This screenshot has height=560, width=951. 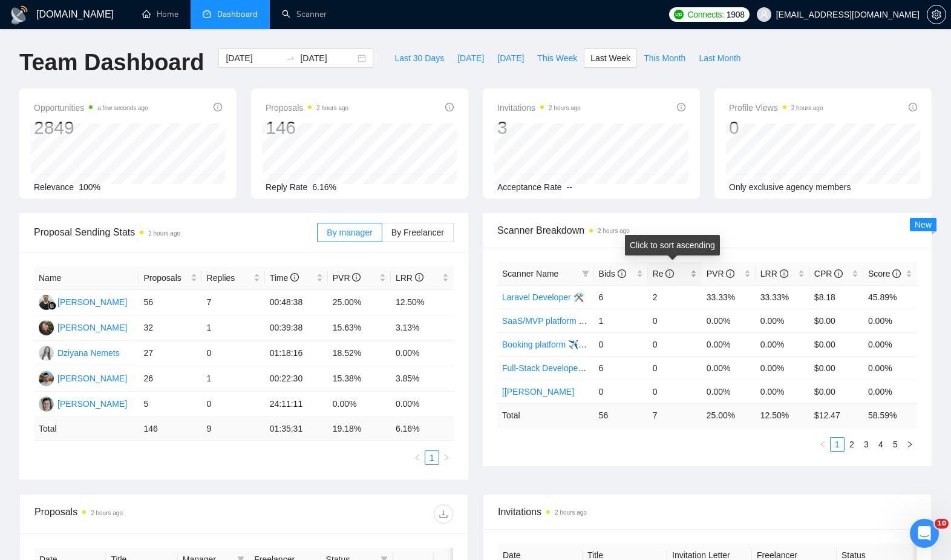 I want to click on span: Scanner Name, so click(x=530, y=273).